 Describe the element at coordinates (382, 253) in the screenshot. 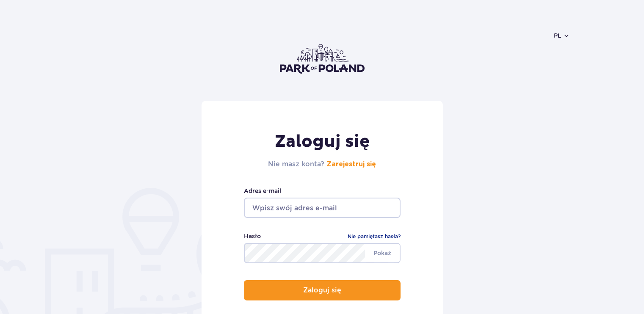

I see `span: Pokaż` at that location.